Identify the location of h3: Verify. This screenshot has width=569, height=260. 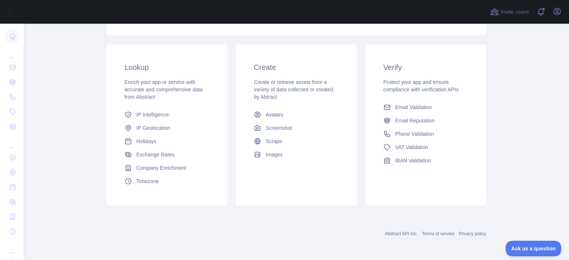
(426, 67).